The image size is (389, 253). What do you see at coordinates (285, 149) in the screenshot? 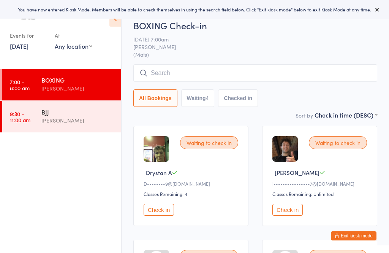
I see `img: image1666084814.png` at bounding box center [285, 149].